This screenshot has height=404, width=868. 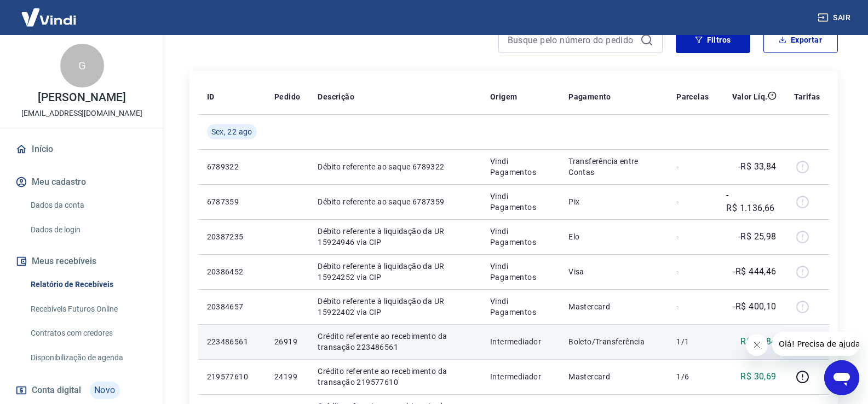 I want to click on a: Contratos com credores, so click(x=88, y=333).